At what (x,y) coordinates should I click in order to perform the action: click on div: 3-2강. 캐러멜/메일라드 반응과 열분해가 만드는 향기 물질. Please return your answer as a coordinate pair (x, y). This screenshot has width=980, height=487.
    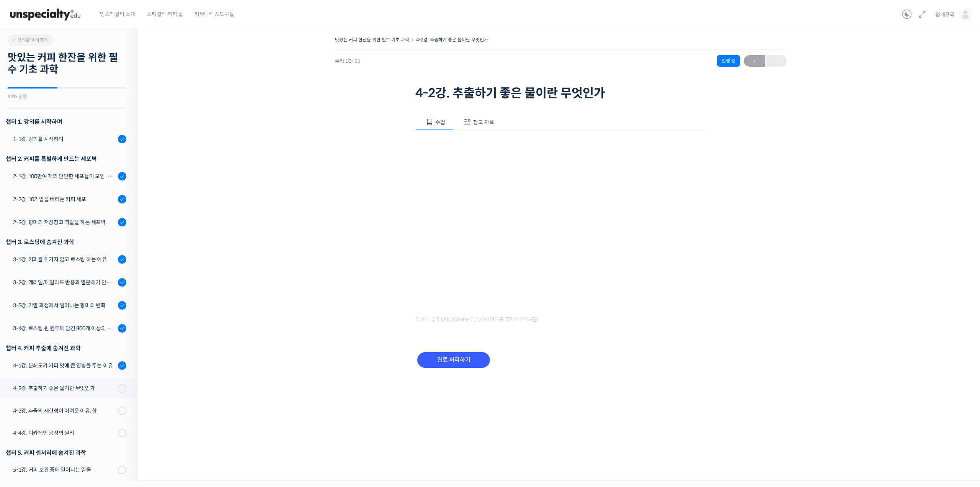
    Looking at the image, I should click on (64, 282).